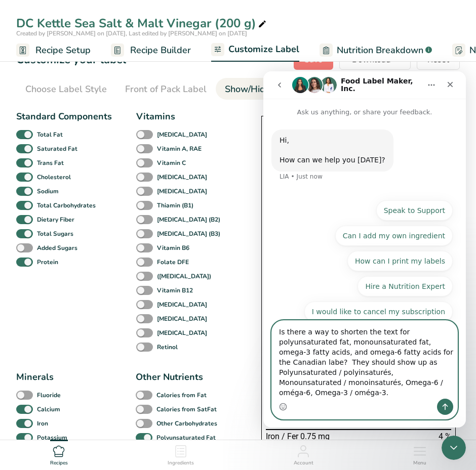 The image size is (476, 470). I want to click on span: Ingredients, so click(181, 463).